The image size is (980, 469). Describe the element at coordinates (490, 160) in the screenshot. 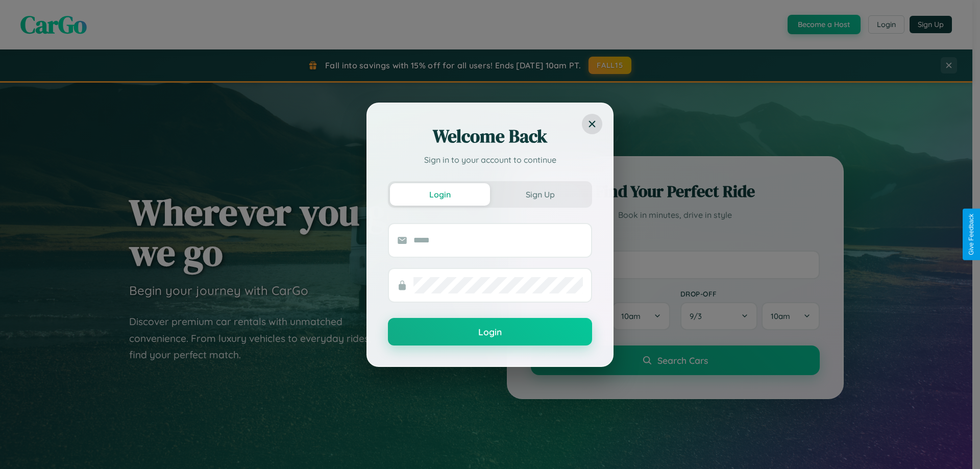

I see `p: Sign in to your account to continue` at that location.